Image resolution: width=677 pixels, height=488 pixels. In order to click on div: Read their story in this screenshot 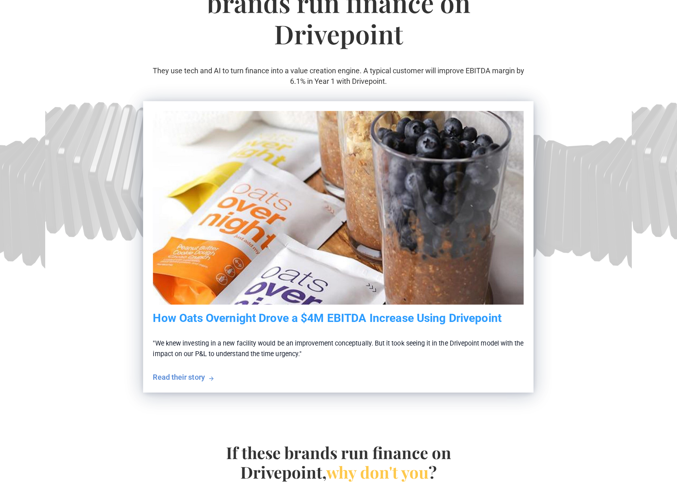, I will do `click(179, 377)`.